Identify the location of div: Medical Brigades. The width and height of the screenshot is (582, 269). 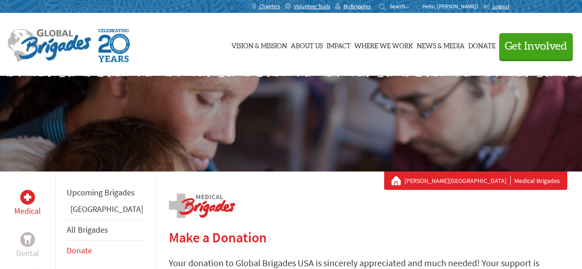
(475, 181).